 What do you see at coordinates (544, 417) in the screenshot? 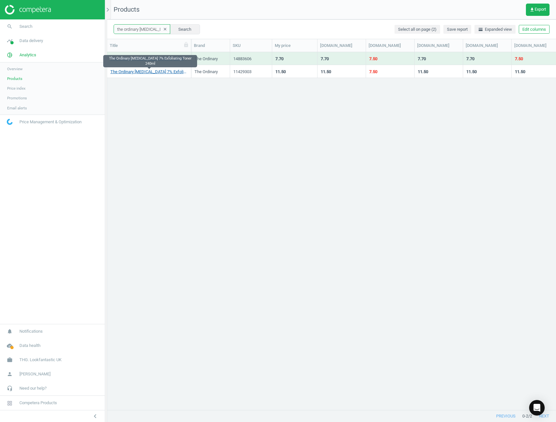
I see `button: next` at bounding box center [544, 417].